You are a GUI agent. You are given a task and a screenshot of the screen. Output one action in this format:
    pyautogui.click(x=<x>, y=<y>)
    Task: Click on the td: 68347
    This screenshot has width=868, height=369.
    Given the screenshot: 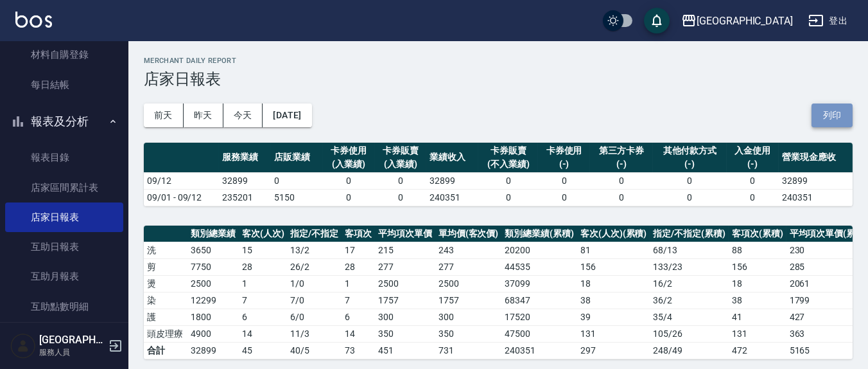 What is the action you would take?
    pyautogui.click(x=539, y=300)
    